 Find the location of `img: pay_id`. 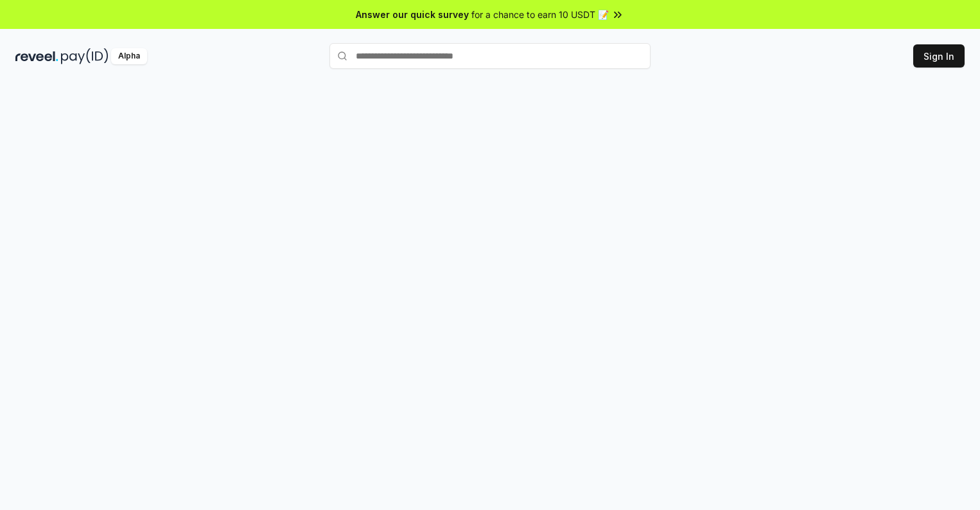

img: pay_id is located at coordinates (85, 56).